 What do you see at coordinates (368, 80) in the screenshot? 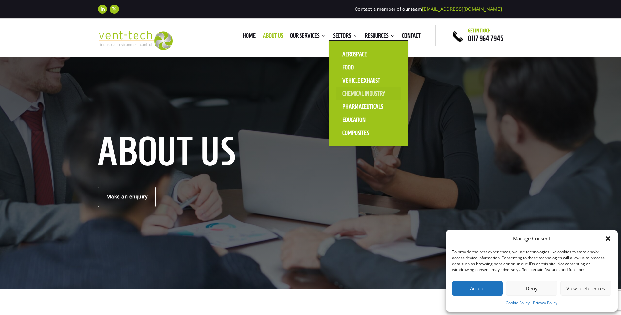
I see `a: Vehicle Exhaust` at bounding box center [368, 80].